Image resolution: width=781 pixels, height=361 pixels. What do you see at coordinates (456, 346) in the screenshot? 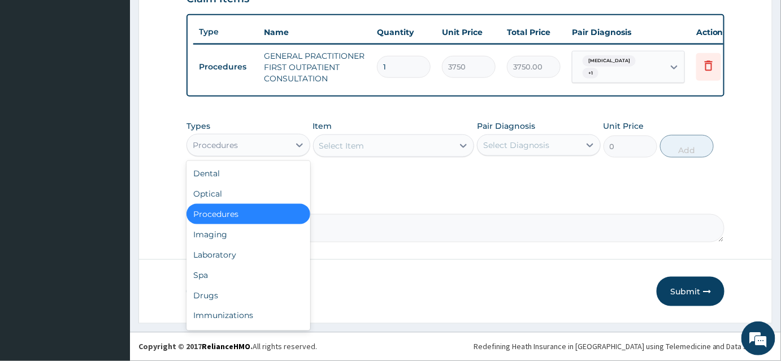
I see `footer: All rights reserved.` at bounding box center [456, 346].